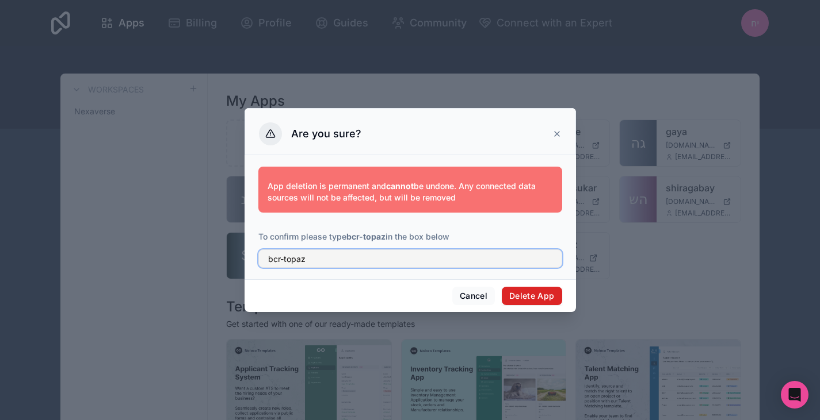  Describe the element at coordinates (410, 237) in the screenshot. I see `p: To confirm please type in the box below` at that location.